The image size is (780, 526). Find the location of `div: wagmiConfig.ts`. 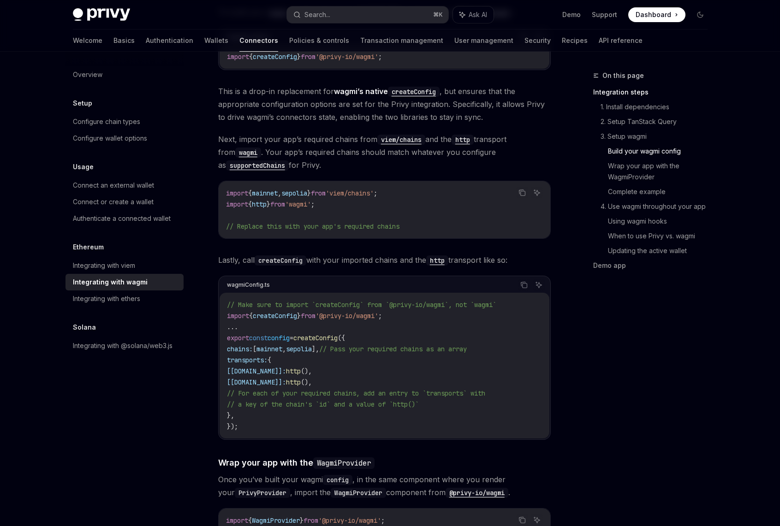

div: wagmiConfig.ts is located at coordinates (248, 285).